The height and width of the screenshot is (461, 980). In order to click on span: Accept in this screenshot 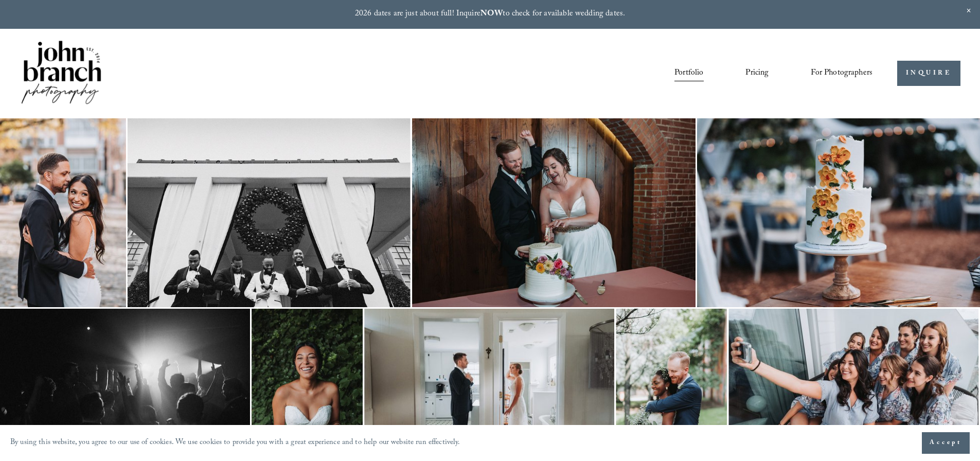, I will do `click(945, 443)`.